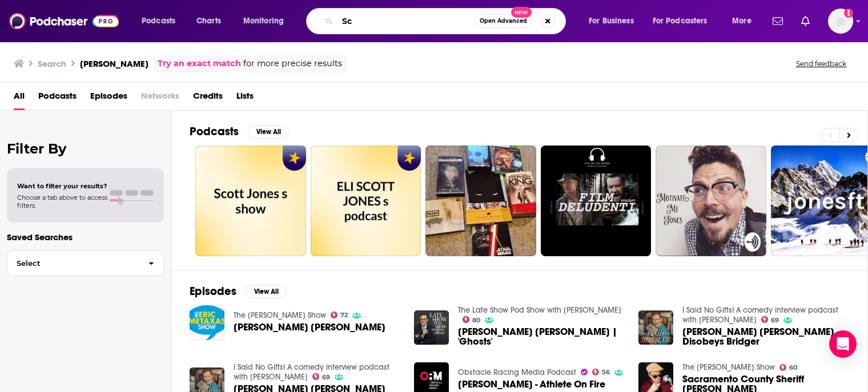 The width and height of the screenshot is (868, 392). Describe the element at coordinates (606, 372) in the screenshot. I see `span: 56` at that location.